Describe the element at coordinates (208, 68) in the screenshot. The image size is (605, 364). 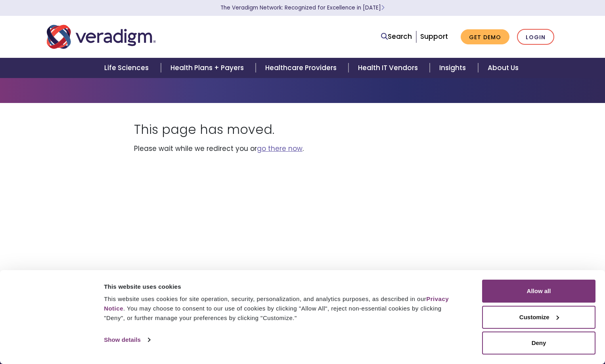
I see `a: Health Plans + Payers` at that location.